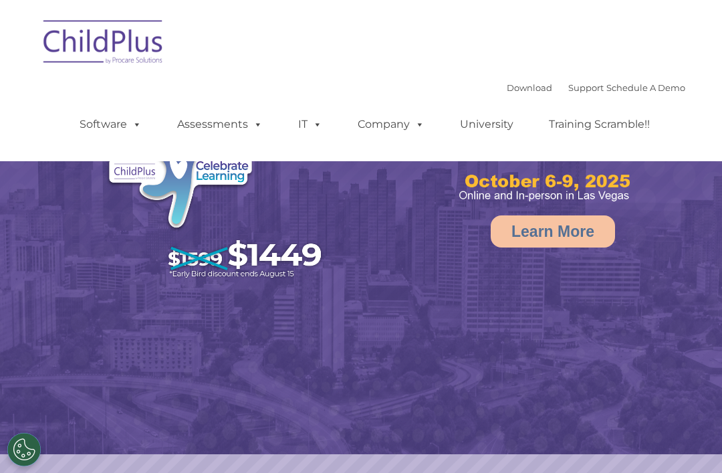 The image size is (722, 473). What do you see at coordinates (104, 44) in the screenshot?
I see `img: ChildPlus by Procare Solutions` at bounding box center [104, 44].